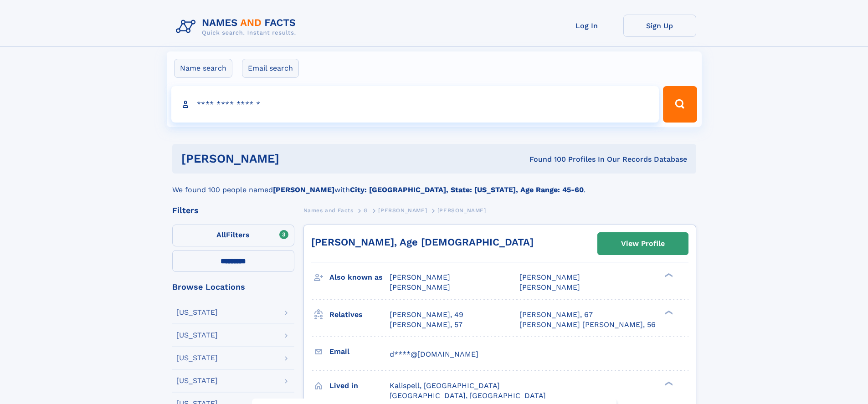 The height and width of the screenshot is (404, 868). I want to click on label: Name search, so click(203, 68).